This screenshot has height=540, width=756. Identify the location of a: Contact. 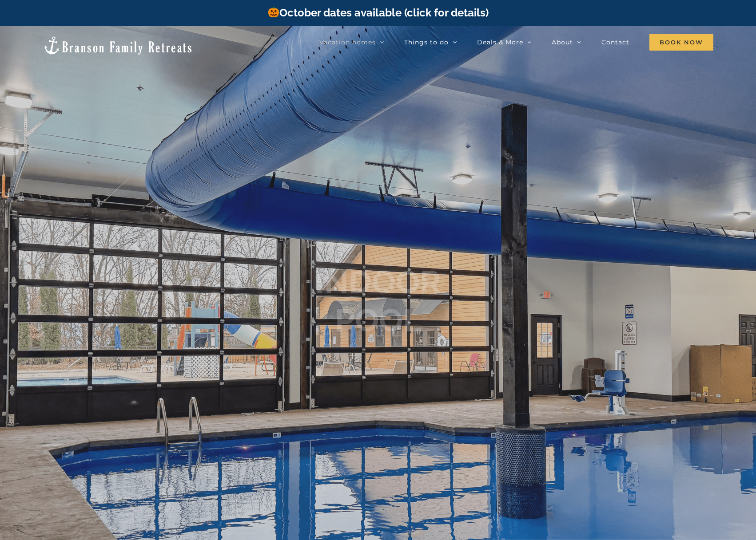
(615, 42).